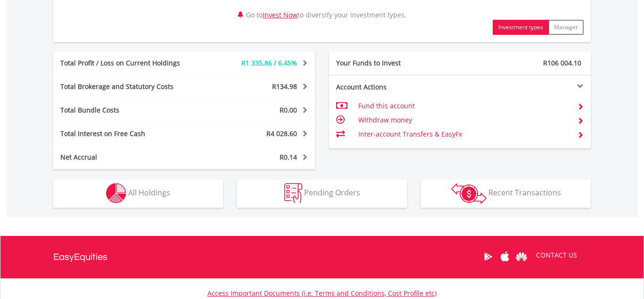 The height and width of the screenshot is (299, 644). I want to click on span: R1 335.86 / 6.45%, so click(269, 63).